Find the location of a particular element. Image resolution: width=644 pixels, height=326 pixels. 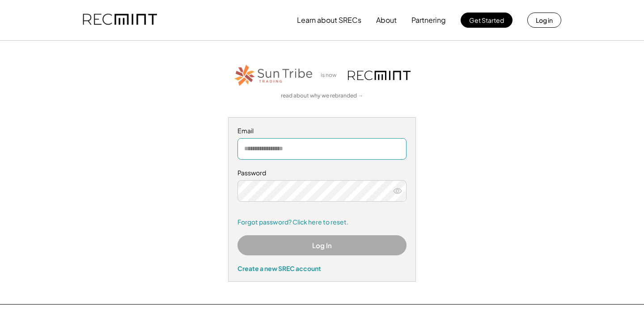

a: Forgot password? Click here to reset. is located at coordinates (322, 222).